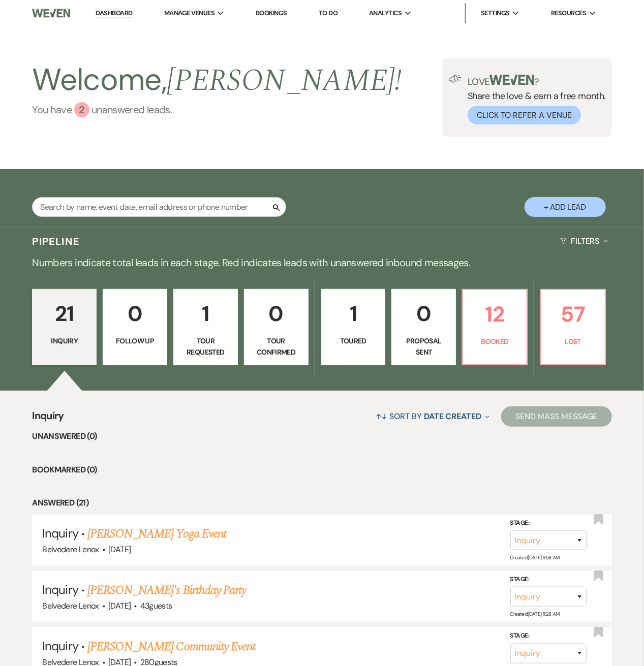 This screenshot has height=666, width=644. What do you see at coordinates (512, 80) in the screenshot?
I see `img: weven-logo-green.svg` at bounding box center [512, 80].